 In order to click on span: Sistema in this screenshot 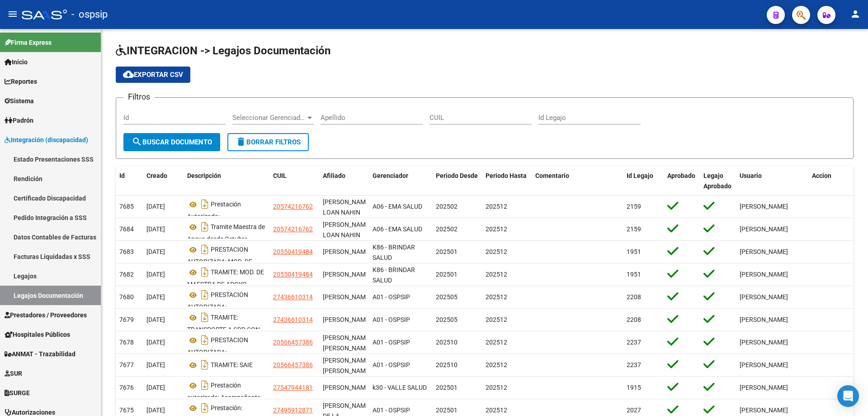, I will do `click(19, 101)`.